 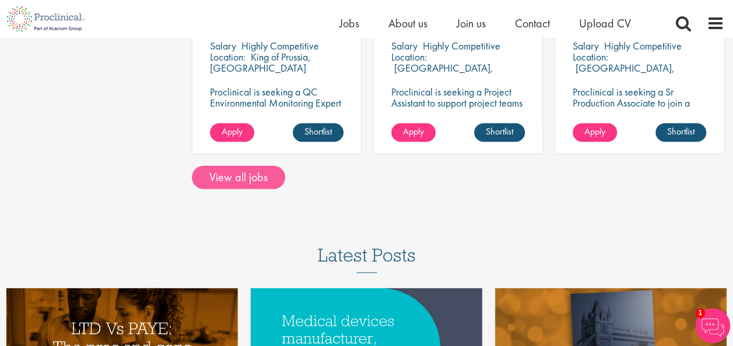 What do you see at coordinates (605, 23) in the screenshot?
I see `span: Upload CV` at bounding box center [605, 23].